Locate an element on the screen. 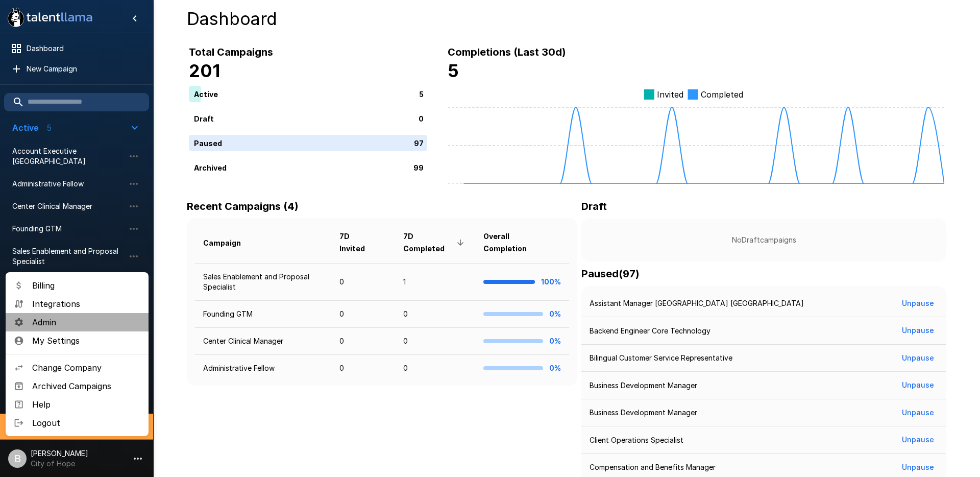  span: Change Company is located at coordinates (86, 367).